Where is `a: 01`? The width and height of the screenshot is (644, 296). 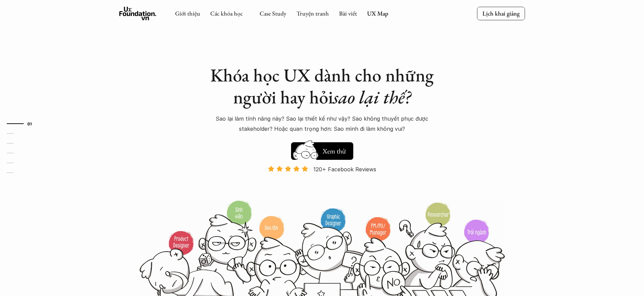
a: 01 is located at coordinates (23, 124).